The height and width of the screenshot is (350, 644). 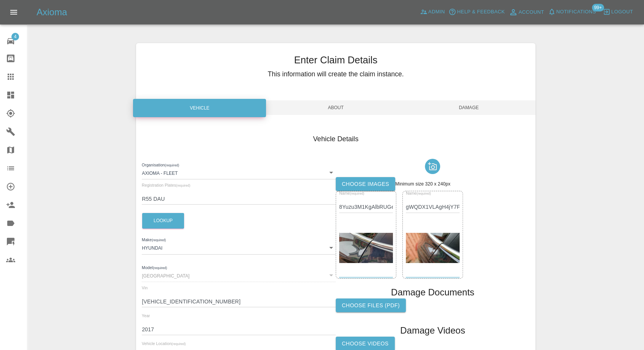 I want to click on h1: Damage Videos, so click(x=432, y=330).